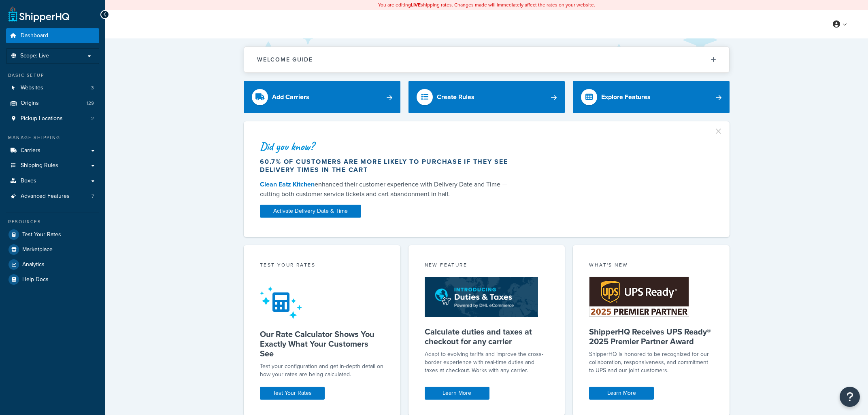  Describe the element at coordinates (53, 264) in the screenshot. I see `a: Analytics` at that location.